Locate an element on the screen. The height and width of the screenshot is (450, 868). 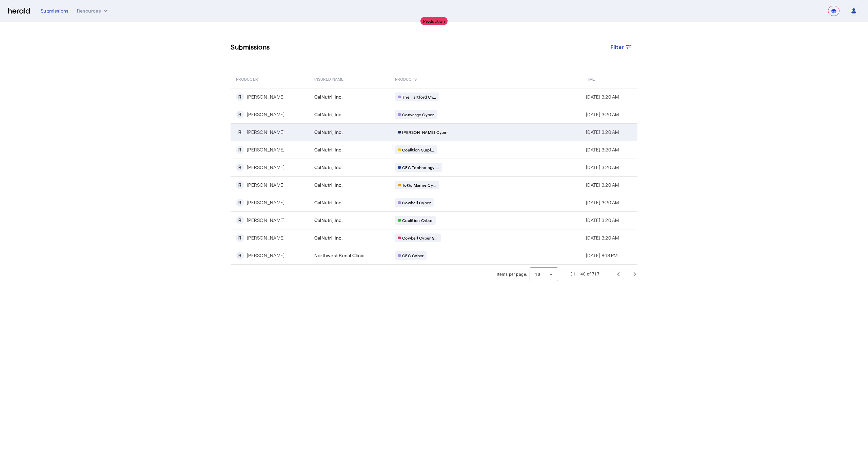
button: Filter is located at coordinates (621, 47).